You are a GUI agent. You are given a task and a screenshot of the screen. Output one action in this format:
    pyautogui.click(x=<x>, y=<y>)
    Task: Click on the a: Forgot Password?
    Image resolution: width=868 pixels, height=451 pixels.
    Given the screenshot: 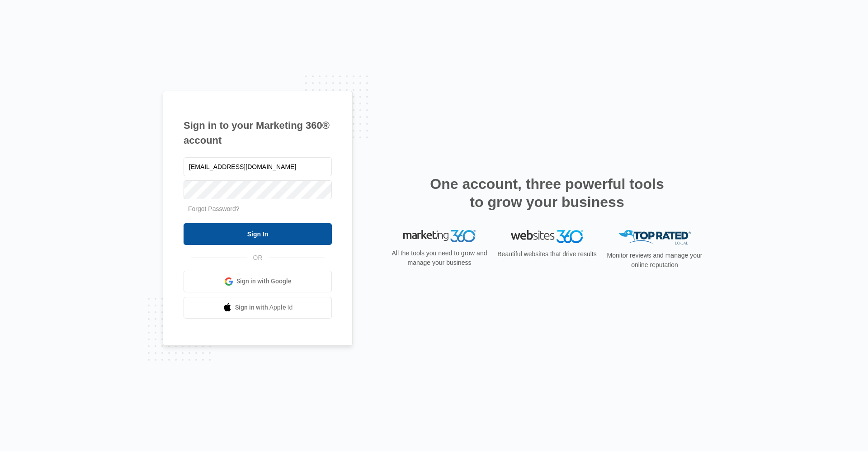 What is the action you would take?
    pyautogui.click(x=214, y=208)
    